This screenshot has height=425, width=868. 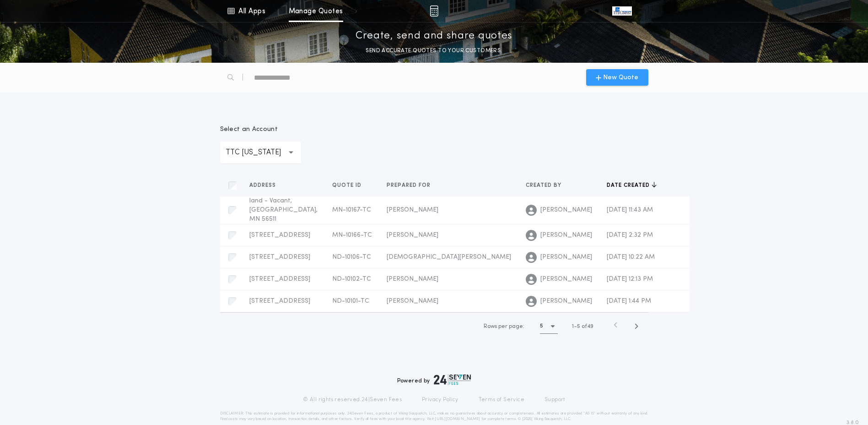 What do you see at coordinates (351, 210) in the screenshot?
I see `span: MN-10167-TC` at bounding box center [351, 210].